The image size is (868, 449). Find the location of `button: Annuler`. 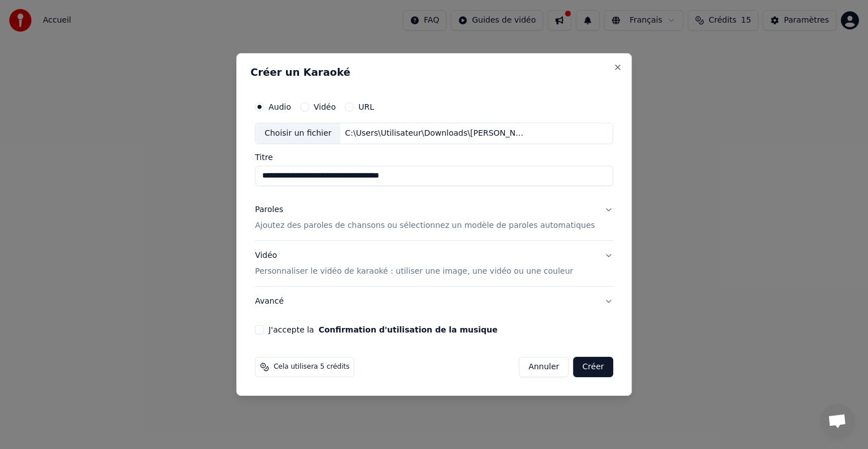

button: Annuler is located at coordinates (544, 367).